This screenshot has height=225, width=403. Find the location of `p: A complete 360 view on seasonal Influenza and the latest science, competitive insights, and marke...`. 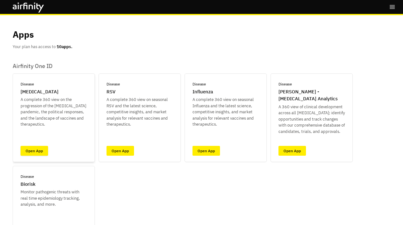

p: A complete 360 view on seasonal Influenza and the latest science, competitive insights, and marke... is located at coordinates (226, 112).